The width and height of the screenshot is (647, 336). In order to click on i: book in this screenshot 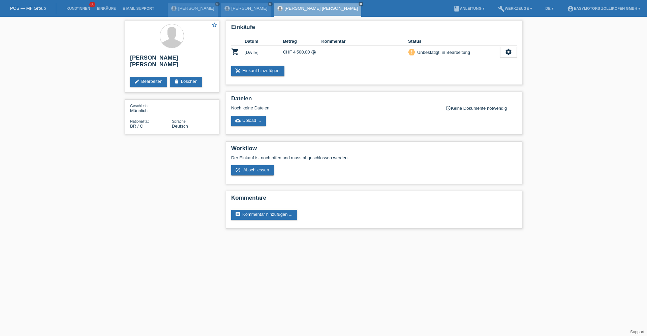, I will do `click(457, 9)`.